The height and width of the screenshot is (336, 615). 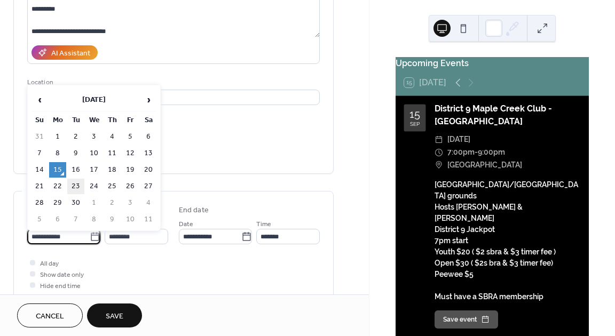 What do you see at coordinates (415, 124) in the screenshot?
I see `div: Sep` at bounding box center [415, 124].